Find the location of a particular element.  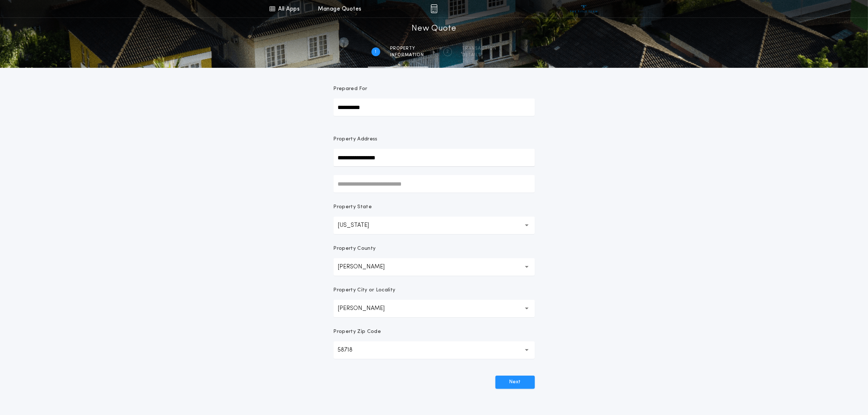

h2: 2 is located at coordinates (447, 52).